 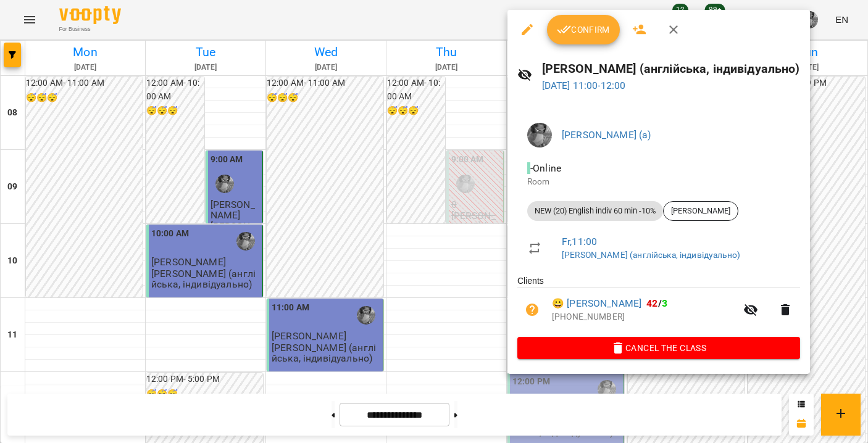 I want to click on button: Unpaid. Bill the attendance?, so click(x=532, y=310).